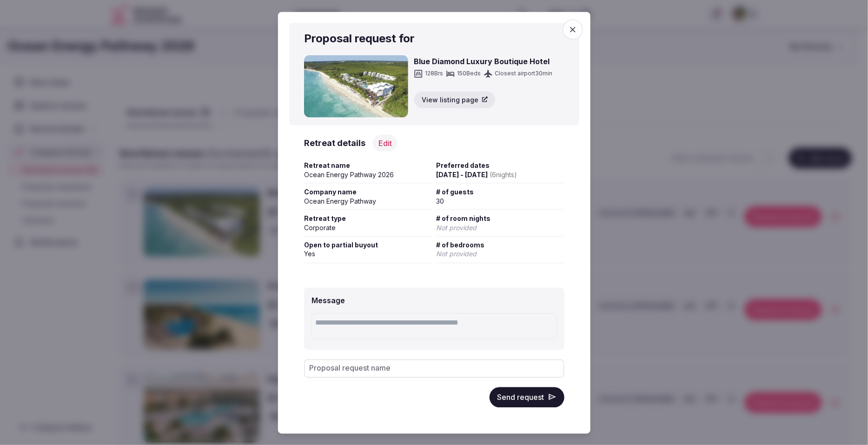 The width and height of the screenshot is (868, 445). I want to click on h2: Proposal request for, so click(434, 38).